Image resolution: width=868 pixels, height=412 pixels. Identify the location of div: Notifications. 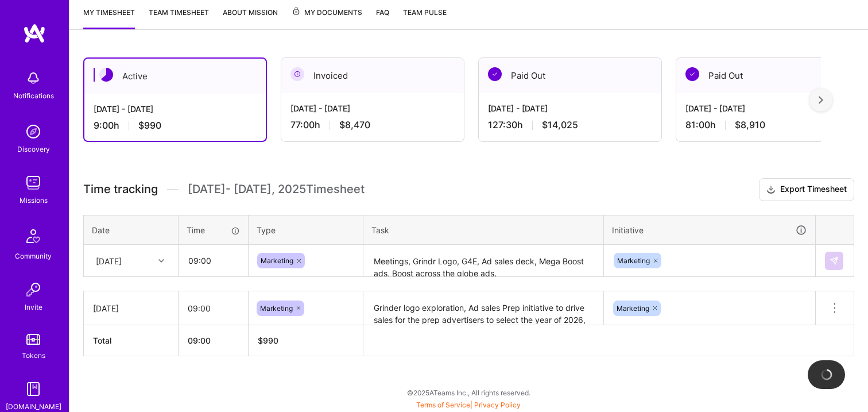
(34, 95).